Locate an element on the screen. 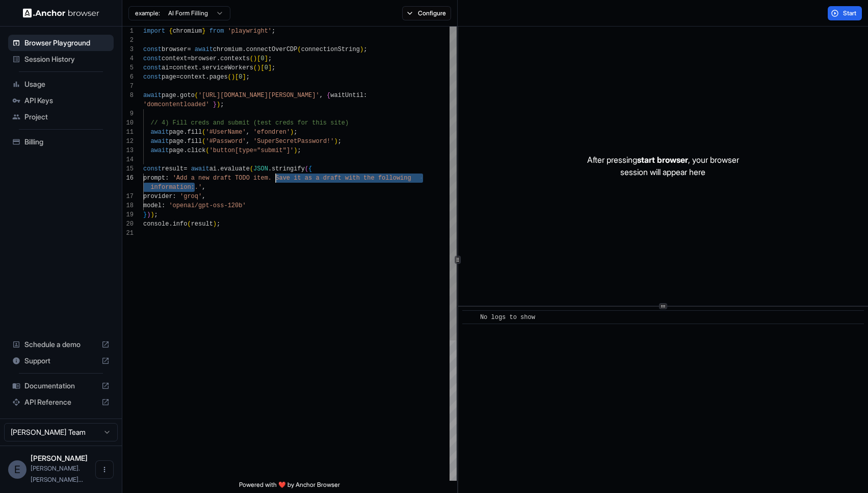  span: browser is located at coordinates (204, 59).